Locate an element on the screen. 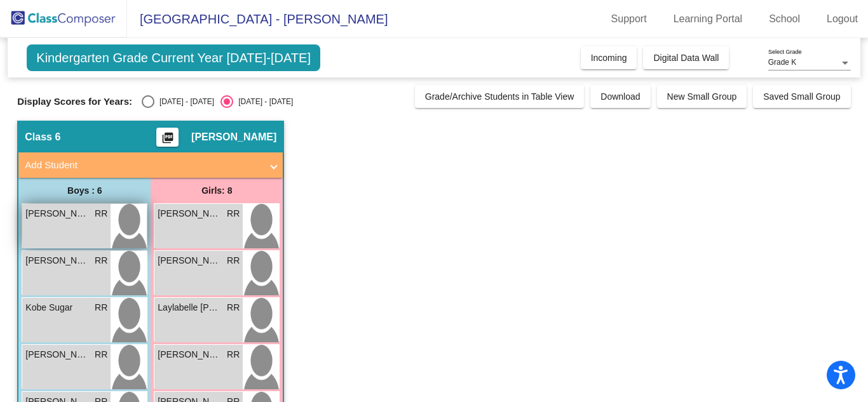 This screenshot has width=868, height=402. span: Grade K is located at coordinates (782, 63).